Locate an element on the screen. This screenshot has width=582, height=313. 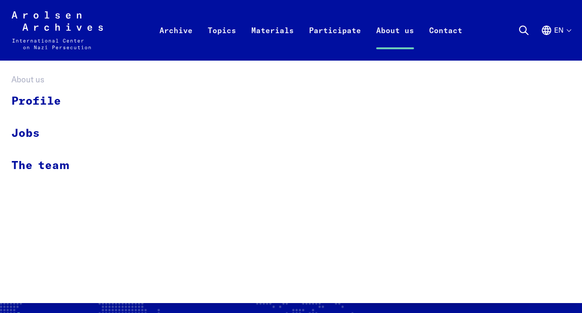
button: English, language selection is located at coordinates (555, 42).